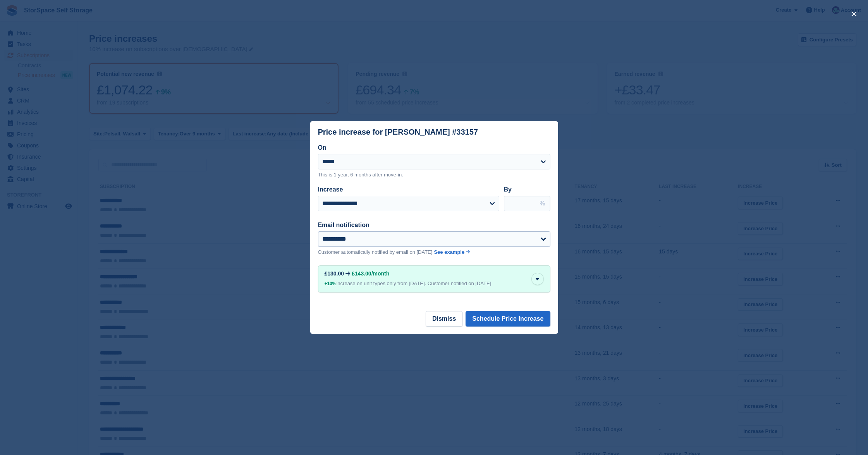  What do you see at coordinates (362, 273) in the screenshot?
I see `span: £143.00` at bounding box center [362, 273].